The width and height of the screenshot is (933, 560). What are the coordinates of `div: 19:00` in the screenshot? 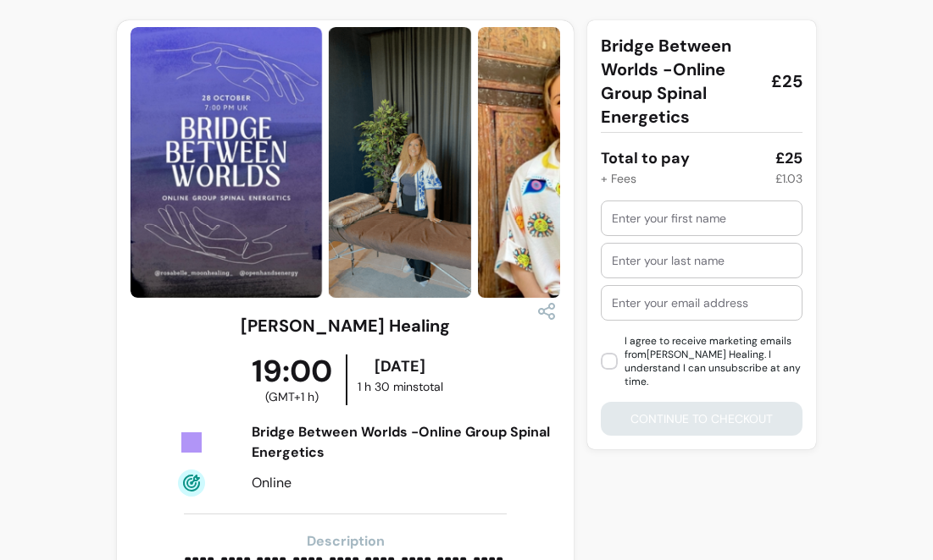 It's located at (291, 380).